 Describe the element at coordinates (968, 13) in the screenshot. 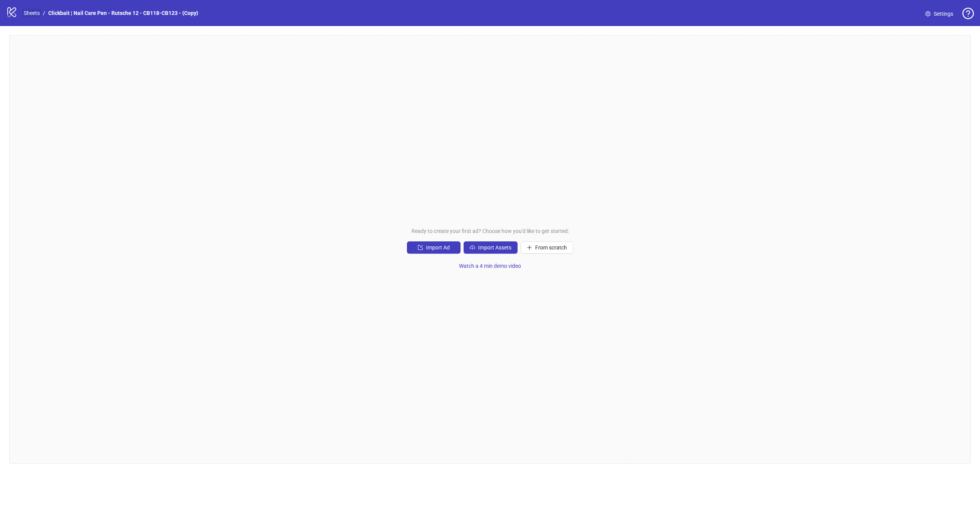

I see `span: question-circle` at that location.